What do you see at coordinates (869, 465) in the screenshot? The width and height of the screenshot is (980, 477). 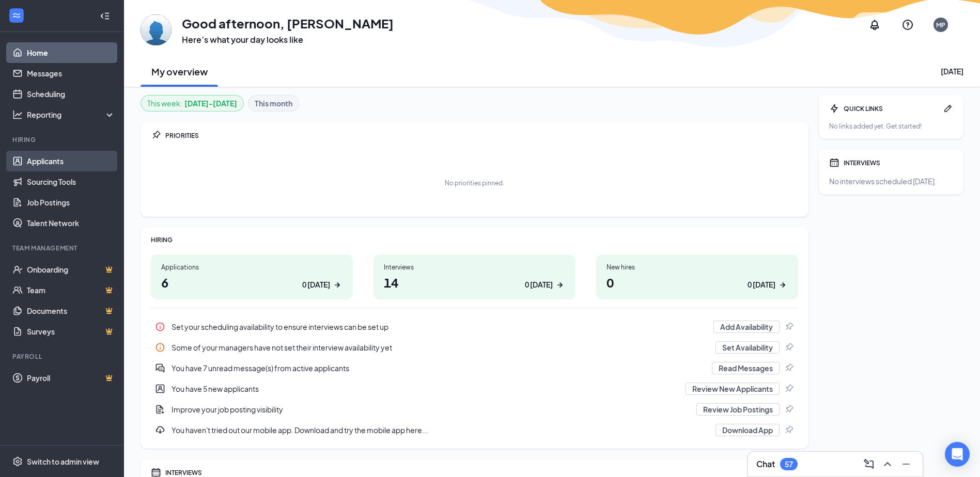 I see `button: ComposeMessage` at bounding box center [869, 465].